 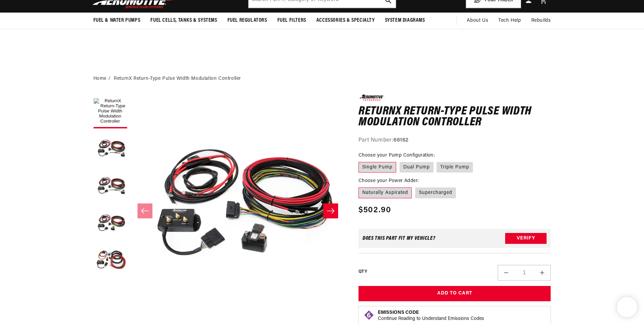 What do you see at coordinates (540, 21) in the screenshot?
I see `summary: Rebuilds` at bounding box center [540, 21].